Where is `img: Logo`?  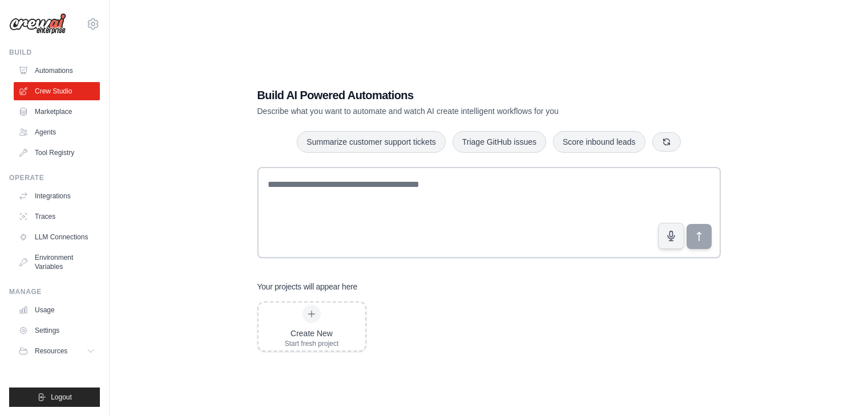 img: Logo is located at coordinates (38, 24).